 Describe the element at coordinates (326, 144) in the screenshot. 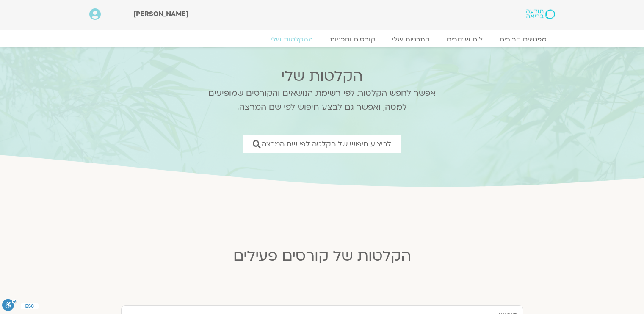

I see `span: לביצוע חיפוש של הקלטה לפי שם המרצה` at that location.